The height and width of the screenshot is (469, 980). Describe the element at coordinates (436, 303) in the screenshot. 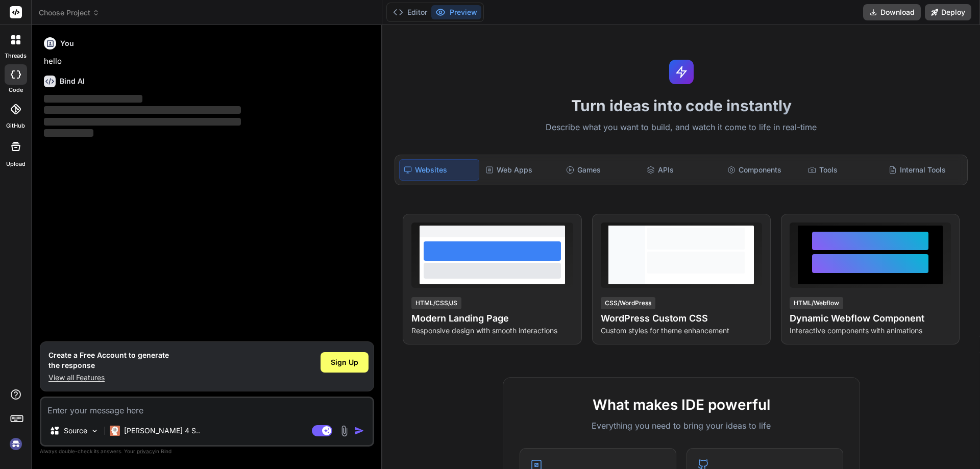

I see `div: HTML/CSS/JS` at that location.